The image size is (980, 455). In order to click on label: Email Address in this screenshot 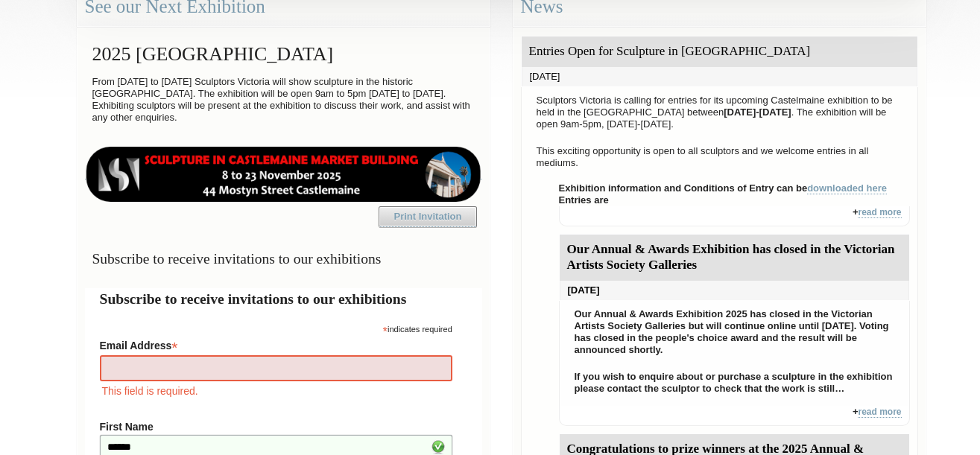, I will do `click(276, 345)`.